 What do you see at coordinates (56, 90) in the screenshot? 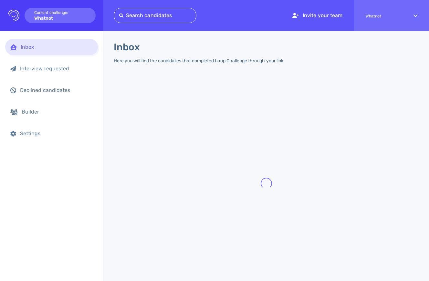
I see `div: Declined candidates` at bounding box center [56, 90].